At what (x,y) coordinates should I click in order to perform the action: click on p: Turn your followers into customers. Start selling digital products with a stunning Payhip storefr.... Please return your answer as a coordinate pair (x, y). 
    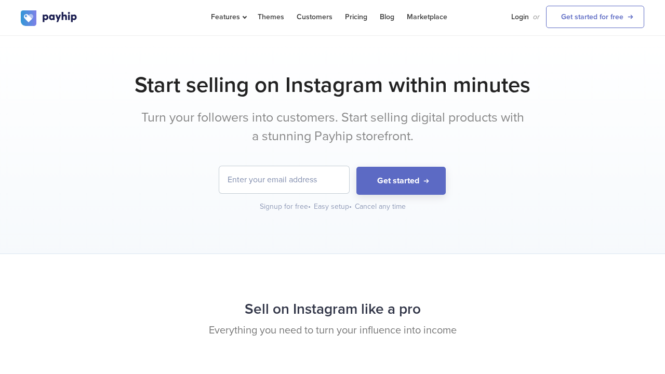
    Looking at the image, I should click on (332, 127).